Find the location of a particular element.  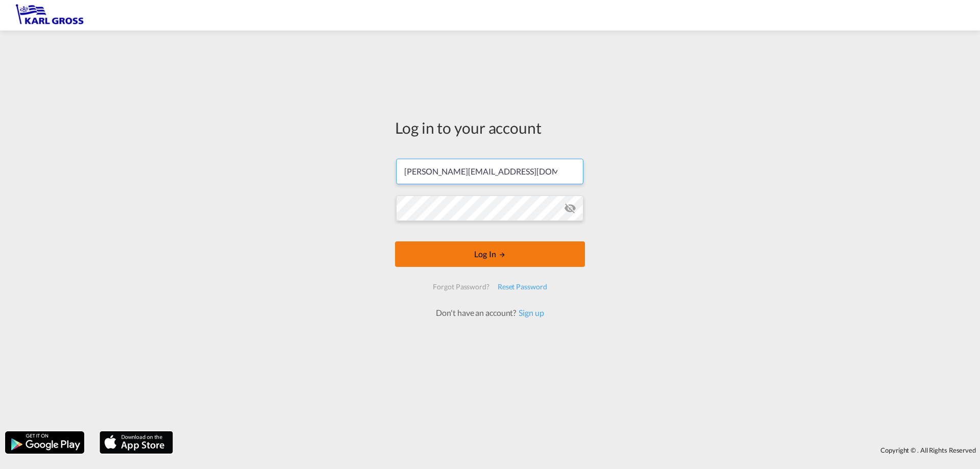

a: Sign up is located at coordinates (530, 312).